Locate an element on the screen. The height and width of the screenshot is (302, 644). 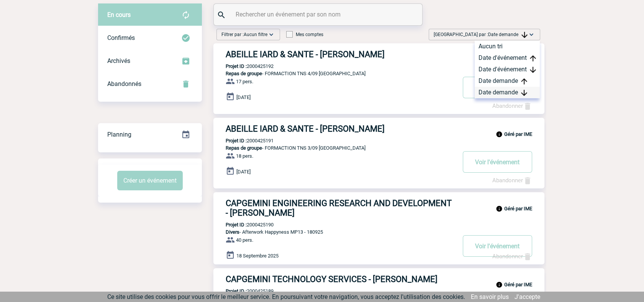
a: En savoir plus is located at coordinates (490, 296).